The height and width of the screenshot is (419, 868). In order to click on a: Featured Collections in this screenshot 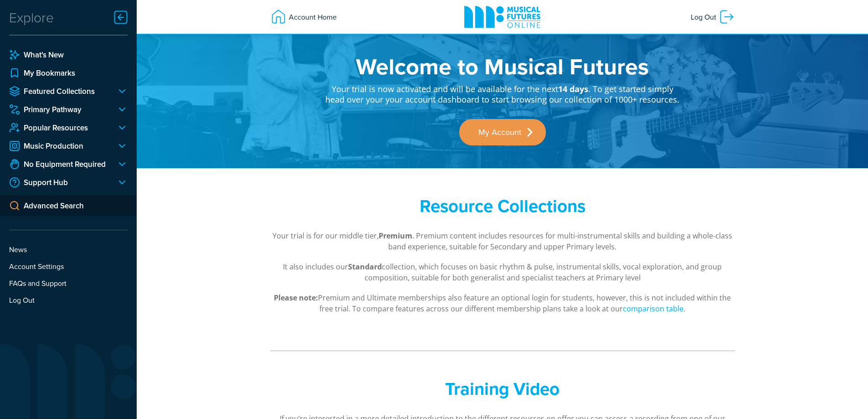, I will do `click(59, 91)`.